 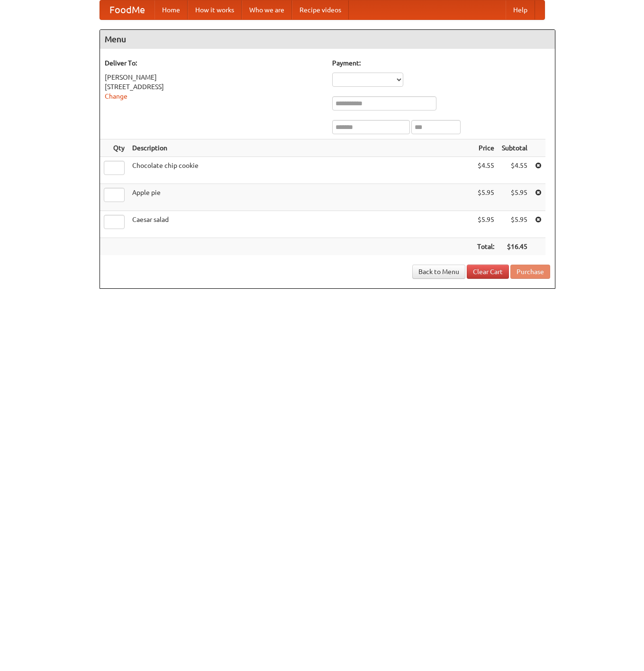 I want to click on th: Qty, so click(x=114, y=148).